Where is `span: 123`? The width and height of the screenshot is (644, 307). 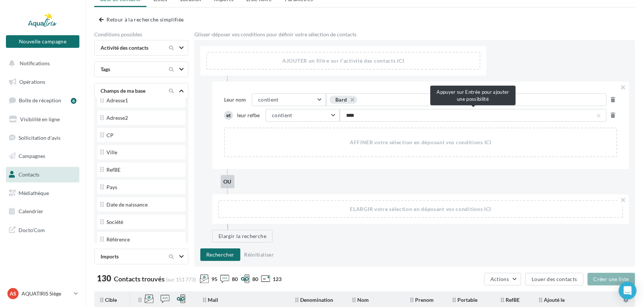 span: 123 is located at coordinates (277, 279).